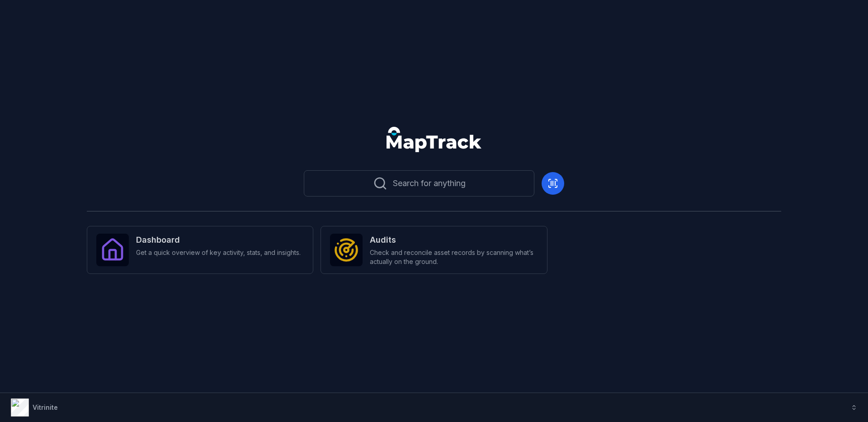  Describe the element at coordinates (219, 253) in the screenshot. I see `span: Get a quick overview of key activity, stats, and insights.` at that location.